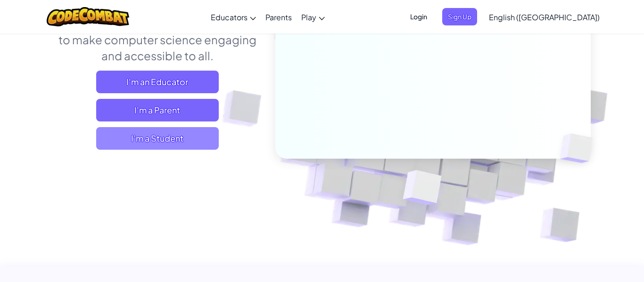  I want to click on button: Sign Up, so click(459, 17).